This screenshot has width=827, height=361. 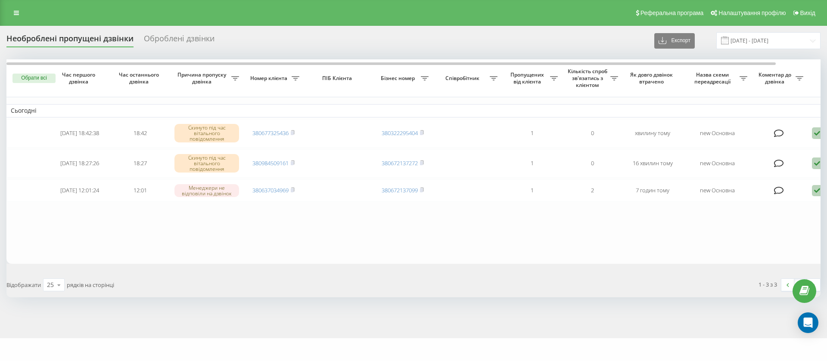 What do you see at coordinates (528, 78) in the screenshot?
I see `span: Пропущених від клієнта` at bounding box center [528, 78].